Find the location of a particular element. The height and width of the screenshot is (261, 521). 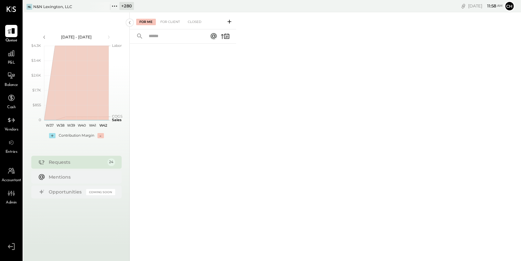

span: Entries is located at coordinates (11, 152).